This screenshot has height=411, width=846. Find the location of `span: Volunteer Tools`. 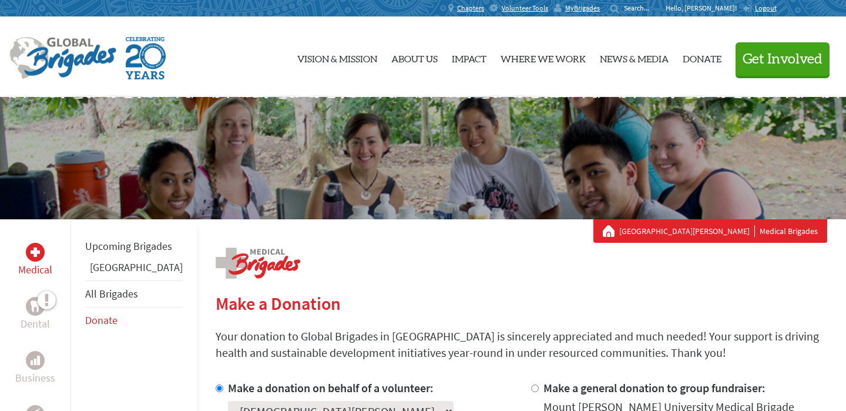

span: Volunteer Tools is located at coordinates (525, 8).